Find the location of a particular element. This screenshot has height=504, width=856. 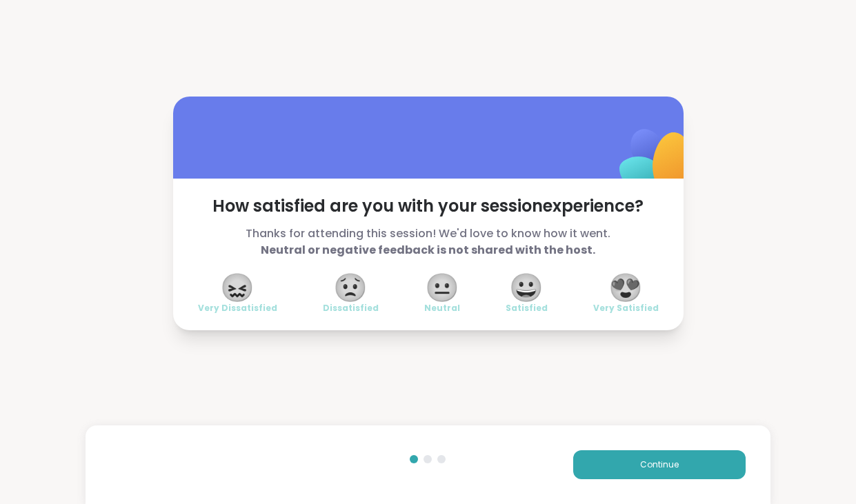

span: Dissatisfied is located at coordinates (350, 308).